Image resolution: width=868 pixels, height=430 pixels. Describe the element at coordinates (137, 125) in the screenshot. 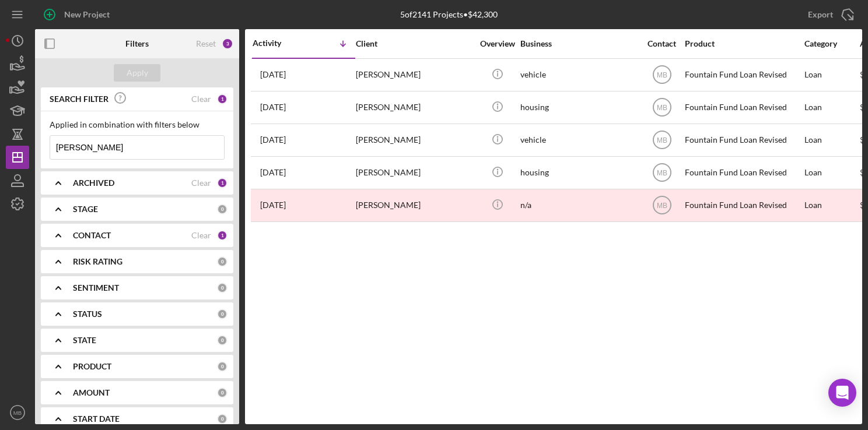

I see `div: Applied in combination with filters below` at that location.